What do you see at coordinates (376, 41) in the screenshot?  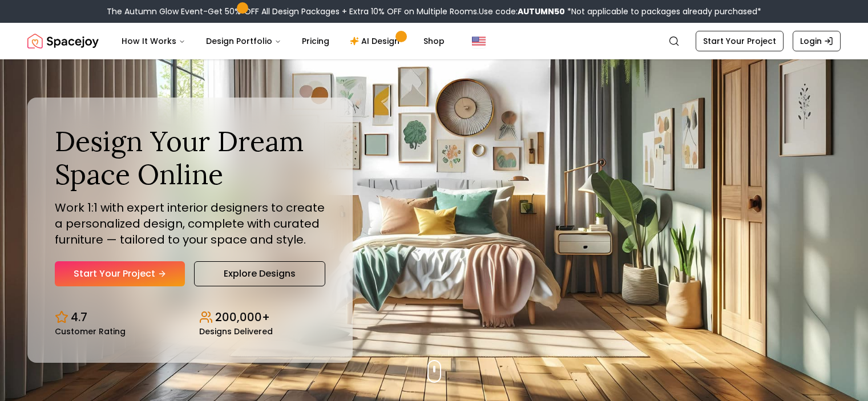 I see `a: AI Design` at bounding box center [376, 41].